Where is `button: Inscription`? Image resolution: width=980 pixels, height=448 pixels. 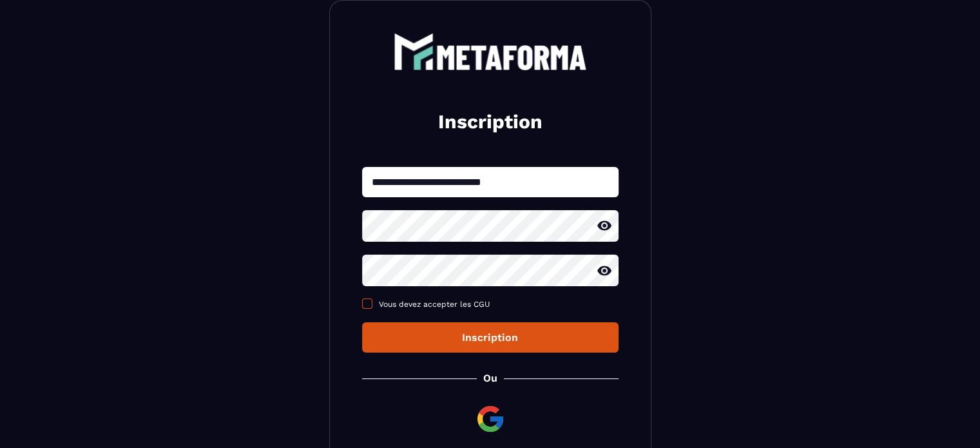
button: Inscription is located at coordinates (490, 337).